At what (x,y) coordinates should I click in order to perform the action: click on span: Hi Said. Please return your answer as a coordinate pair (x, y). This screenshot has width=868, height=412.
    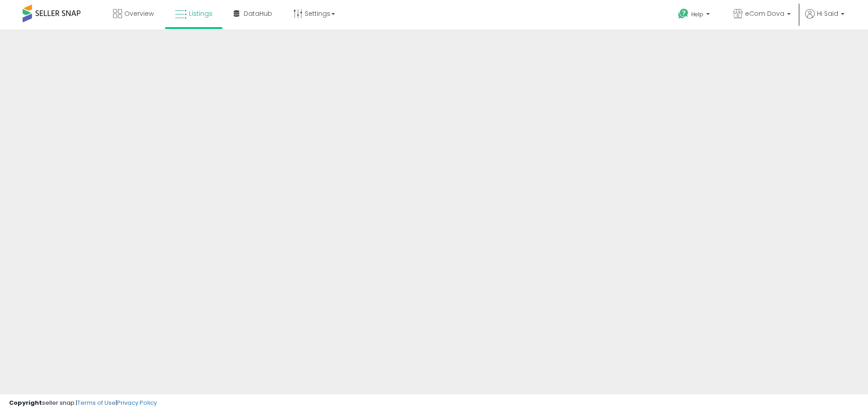
    Looking at the image, I should click on (827, 14).